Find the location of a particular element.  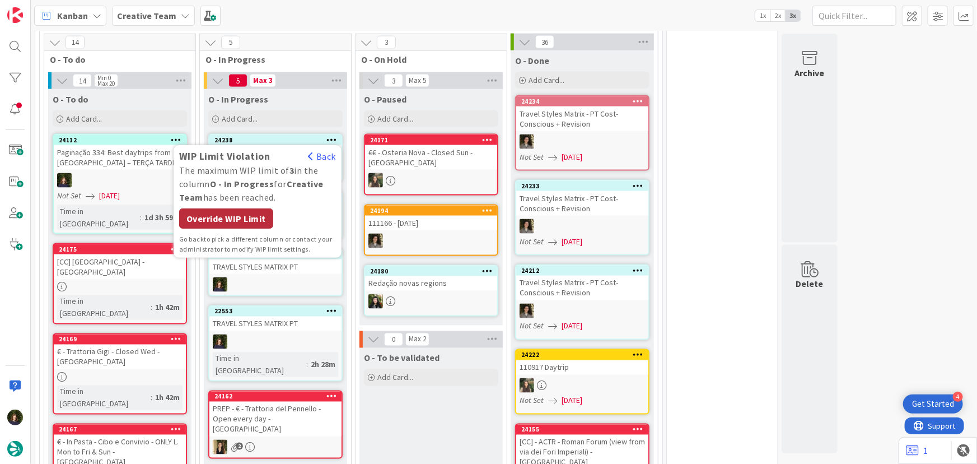

span: 3x is located at coordinates (793, 16).